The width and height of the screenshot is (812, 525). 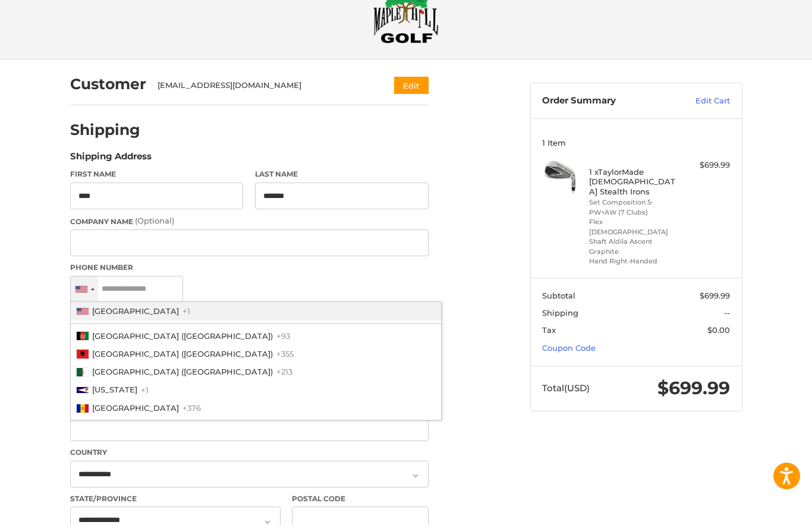 What do you see at coordinates (284, 371) in the screenshot?
I see `span: +213` at bounding box center [284, 371].